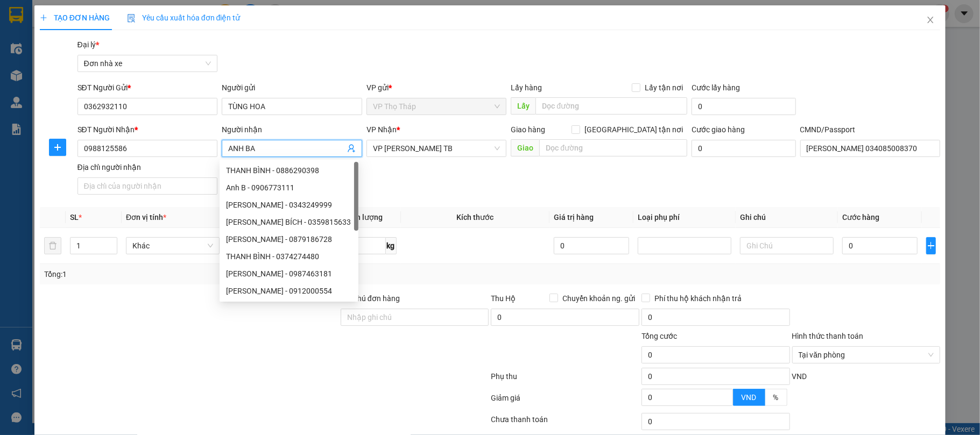 This screenshot has height=435, width=980. What do you see at coordinates (147, 186) in the screenshot?
I see `input: Địa chỉ của người nhận` at bounding box center [147, 186].